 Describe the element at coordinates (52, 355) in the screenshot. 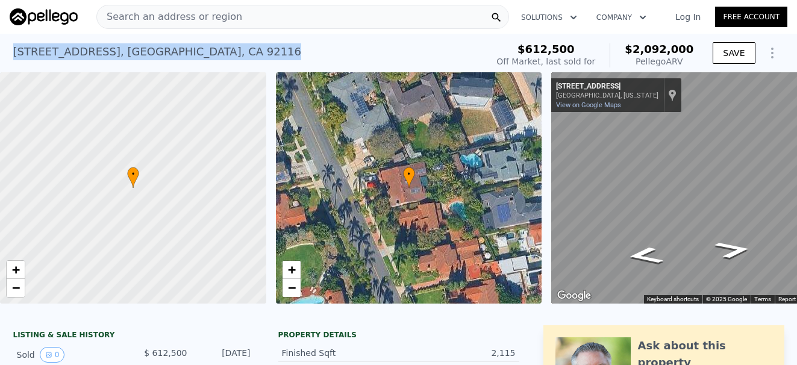

I see `button: View historical data` at that location.